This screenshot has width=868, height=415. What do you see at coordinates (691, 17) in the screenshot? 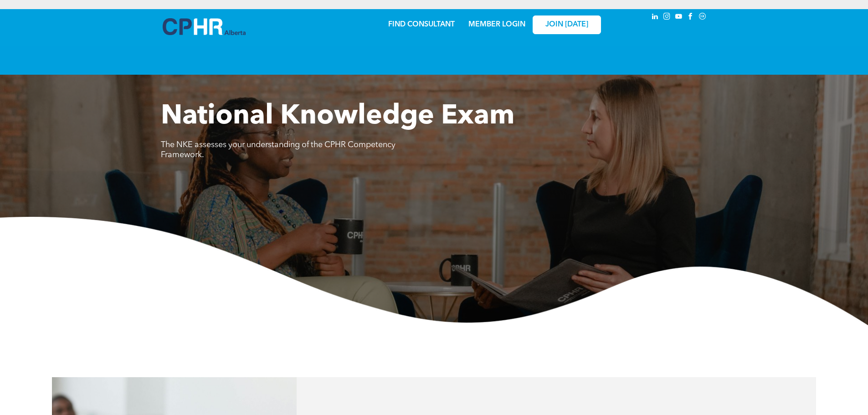
I see `a: facebook` at bounding box center [691, 17].